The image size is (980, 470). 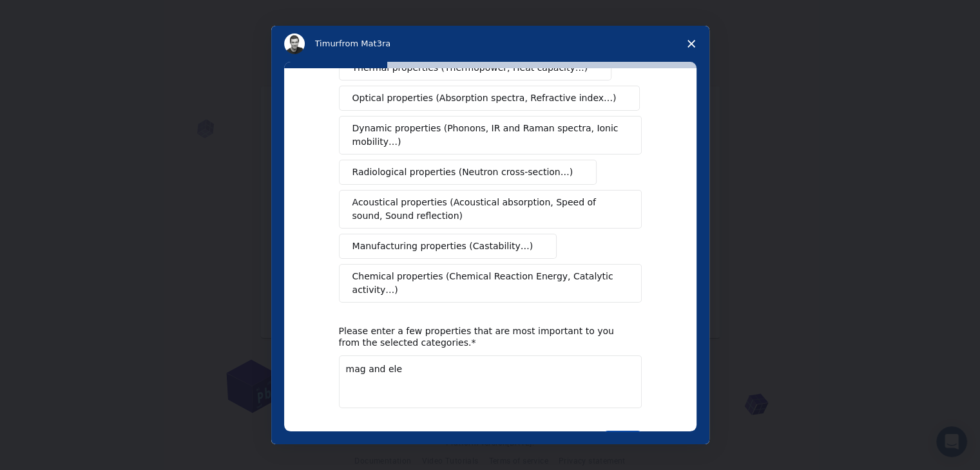 I want to click on span: Thermal properties (Thermopower, Heat capacity…), so click(x=470, y=68).